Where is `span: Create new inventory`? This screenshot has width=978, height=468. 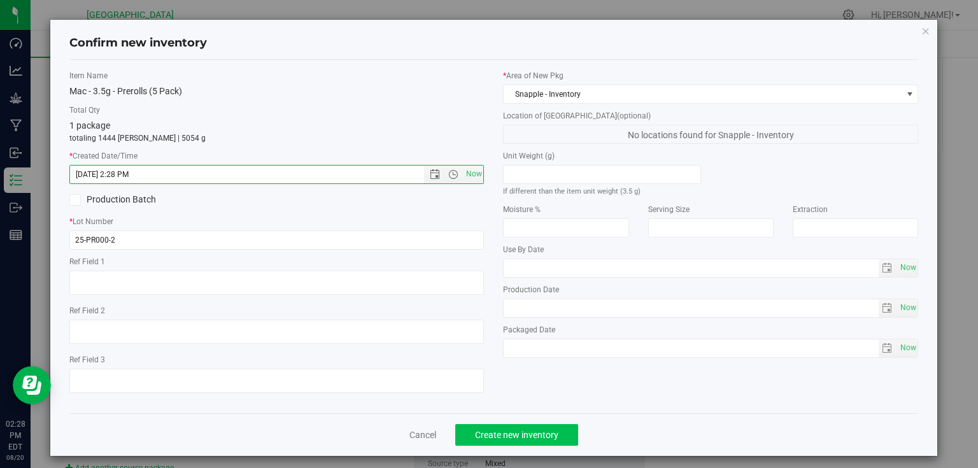 span: Create new inventory is located at coordinates (516, 435).